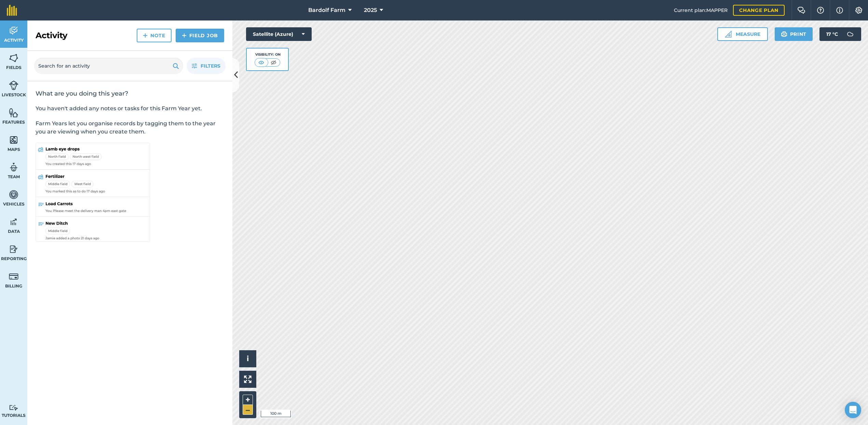 This screenshot has height=425, width=868. What do you see at coordinates (248, 359) in the screenshot?
I see `button: i` at bounding box center [248, 359].